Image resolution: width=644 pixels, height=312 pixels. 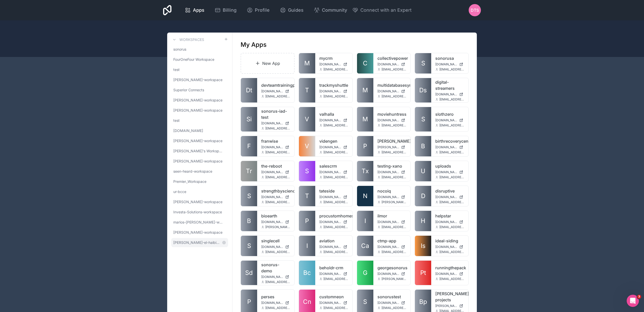 I want to click on a: Profile, so click(x=258, y=10).